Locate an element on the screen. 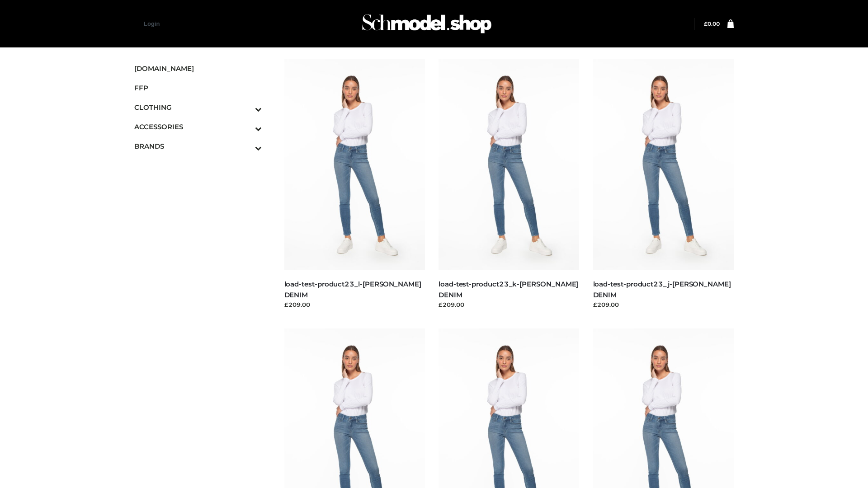 The image size is (868, 488). a: £0.00 is located at coordinates (711, 24).